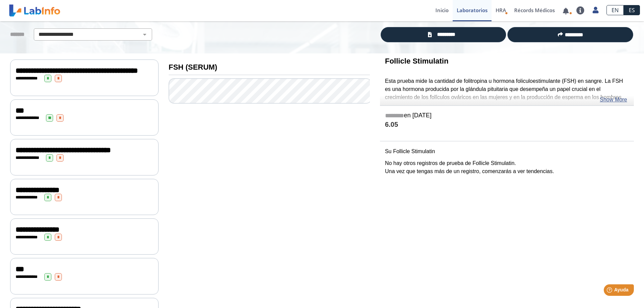 Image resolution: width=644 pixels, height=308 pixels. What do you see at coordinates (631, 10) in the screenshot?
I see `a: ES` at bounding box center [631, 10].